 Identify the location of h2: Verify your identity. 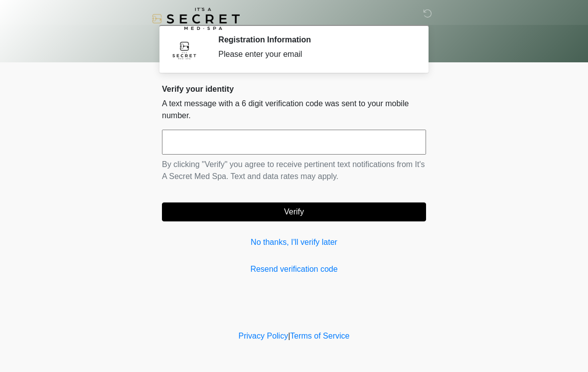
(294, 89).